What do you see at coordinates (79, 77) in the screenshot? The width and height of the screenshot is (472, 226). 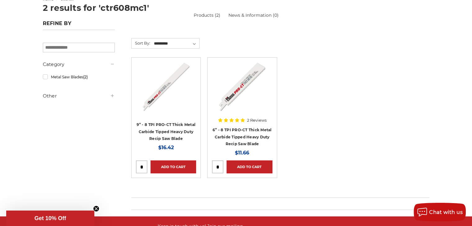 I see `a: Metal Saw Blades` at bounding box center [79, 77].